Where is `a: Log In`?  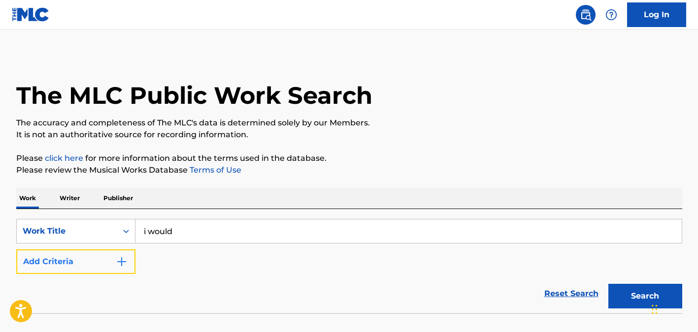 a: Log In is located at coordinates (656, 15).